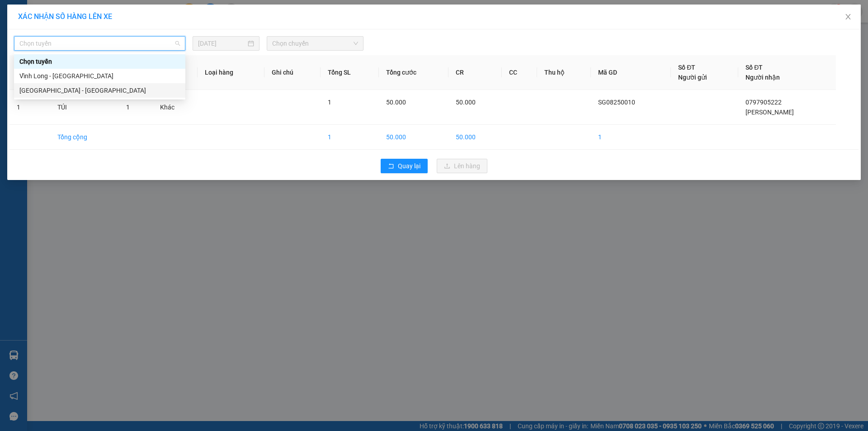 This screenshot has height=431, width=868. Describe the element at coordinates (54, 63) in the screenshot. I see `div: 50.000` at that location.